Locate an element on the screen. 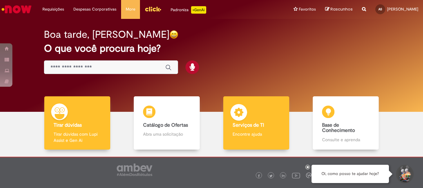 This screenshot has width=423, height=188. p: Abra uma solicitação is located at coordinates (167, 134).